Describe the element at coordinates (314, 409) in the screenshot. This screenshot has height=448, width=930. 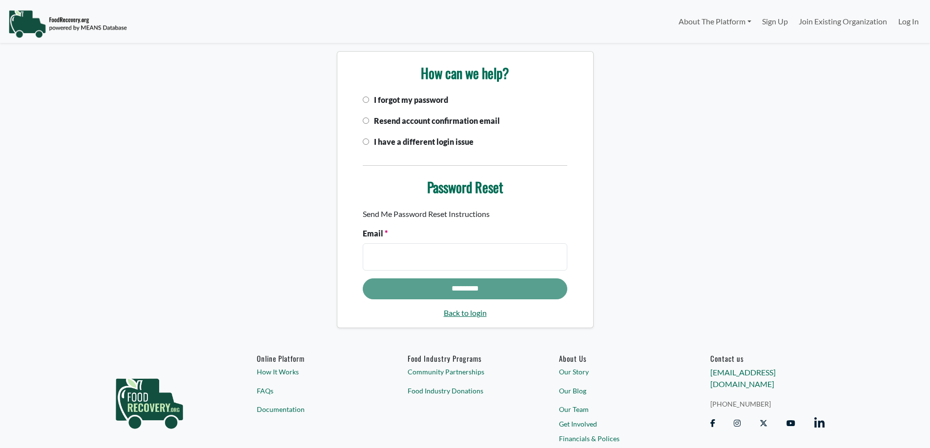
I see `a: Documentation` at that location.